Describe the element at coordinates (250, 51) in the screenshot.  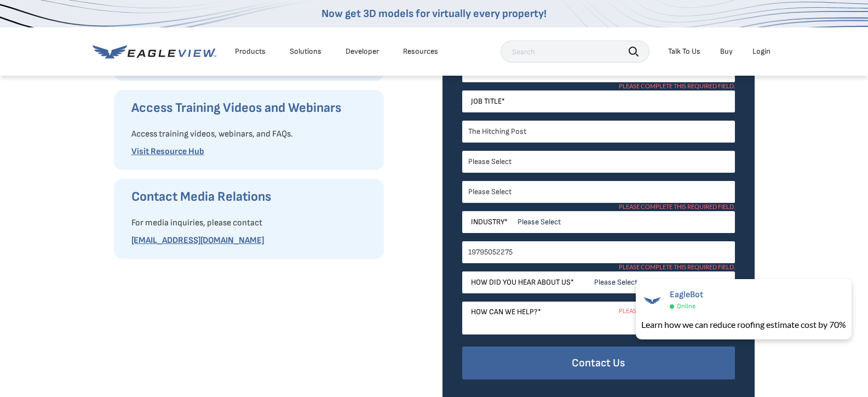
I see `div: Products` at that location.